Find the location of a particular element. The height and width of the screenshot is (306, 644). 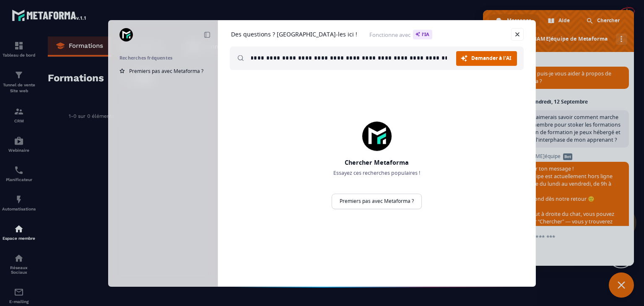

h2: Chercher Metaforma is located at coordinates (377, 163).